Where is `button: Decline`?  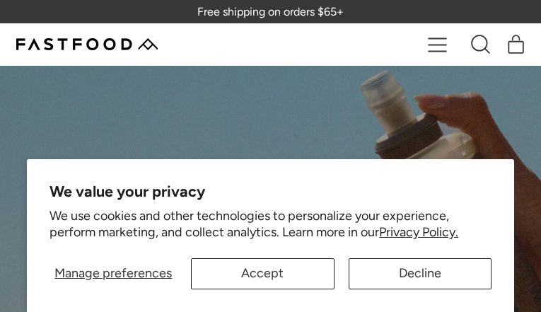 button: Decline is located at coordinates (420, 273).